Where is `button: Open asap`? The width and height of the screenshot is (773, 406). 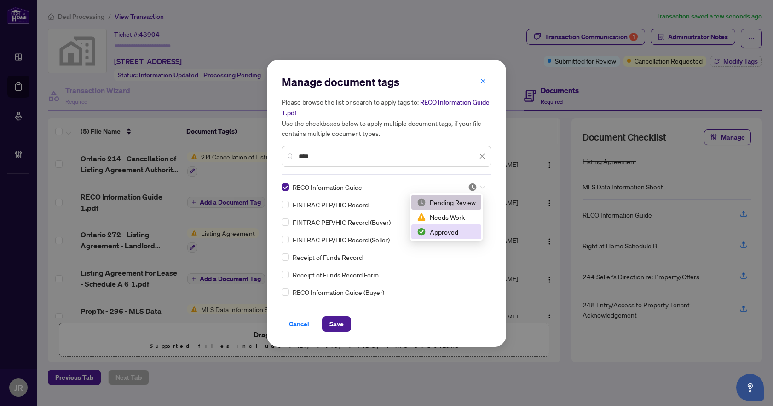
button: Open asap is located at coordinates (750, 387).